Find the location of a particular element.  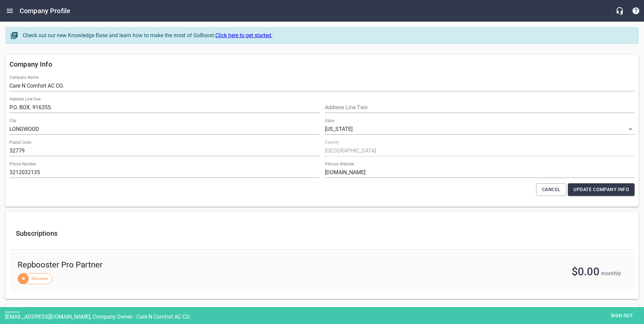

span: Update Company Info is located at coordinates (601, 190).